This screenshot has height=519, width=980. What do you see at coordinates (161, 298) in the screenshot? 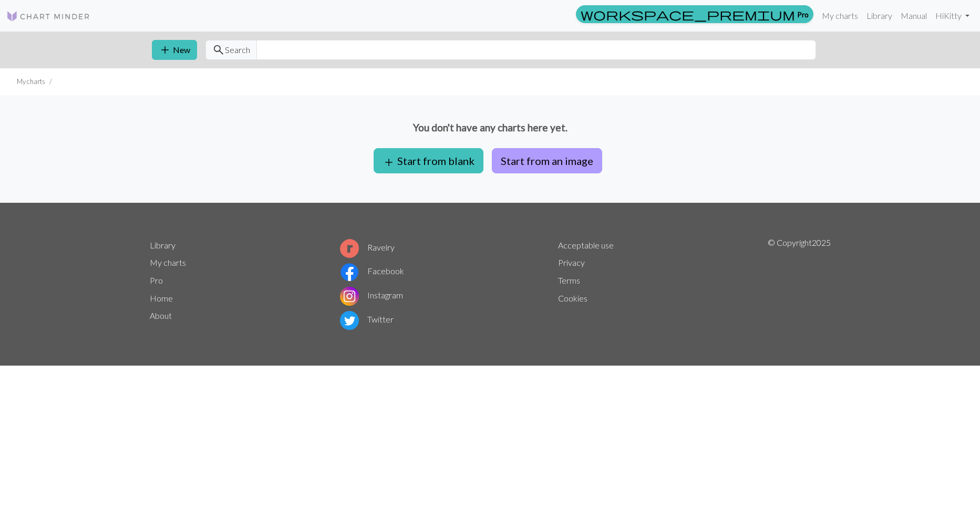
I see `a: Home` at bounding box center [161, 298].